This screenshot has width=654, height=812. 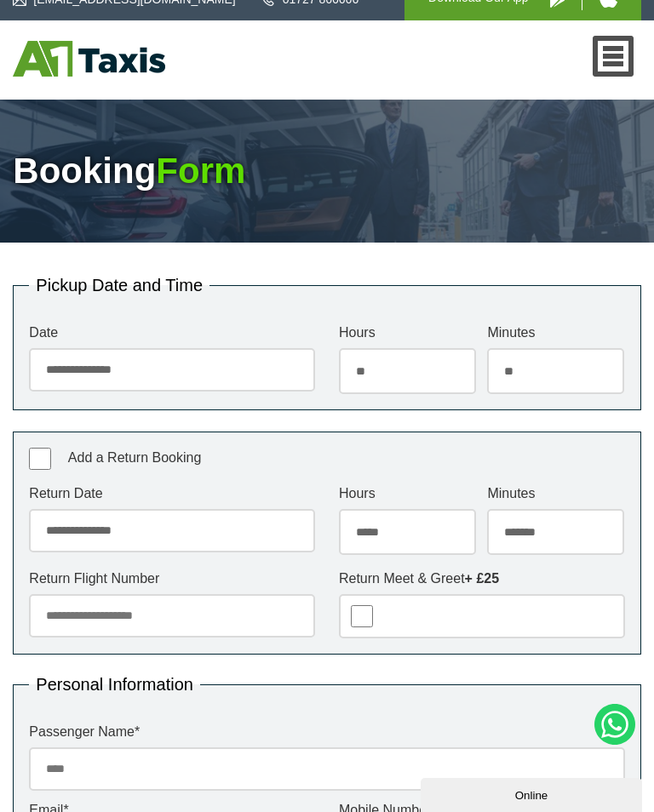 What do you see at coordinates (613, 56) in the screenshot?
I see `a: Nav` at bounding box center [613, 56].